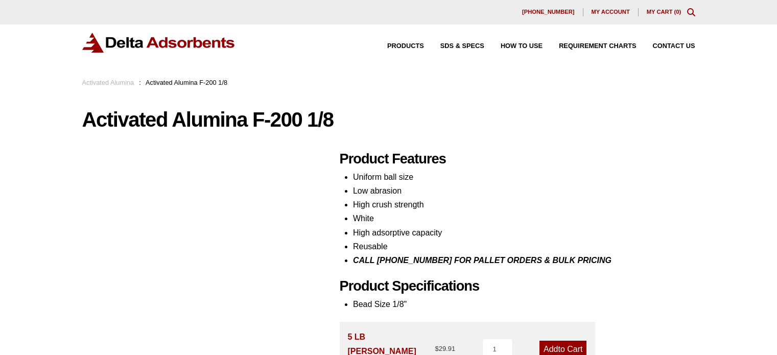  What do you see at coordinates (521, 46) in the screenshot?
I see `span: How to Use` at bounding box center [521, 46].